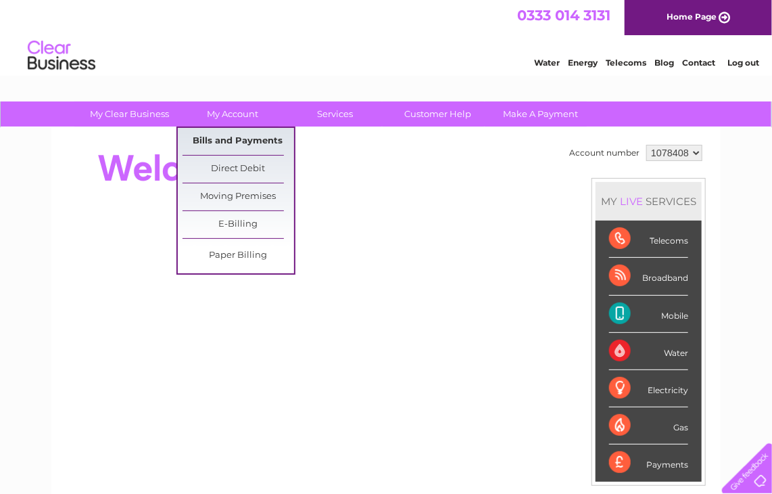 The image size is (772, 494). What do you see at coordinates (648, 201) in the screenshot?
I see `div: MY SERVICES` at bounding box center [648, 201].